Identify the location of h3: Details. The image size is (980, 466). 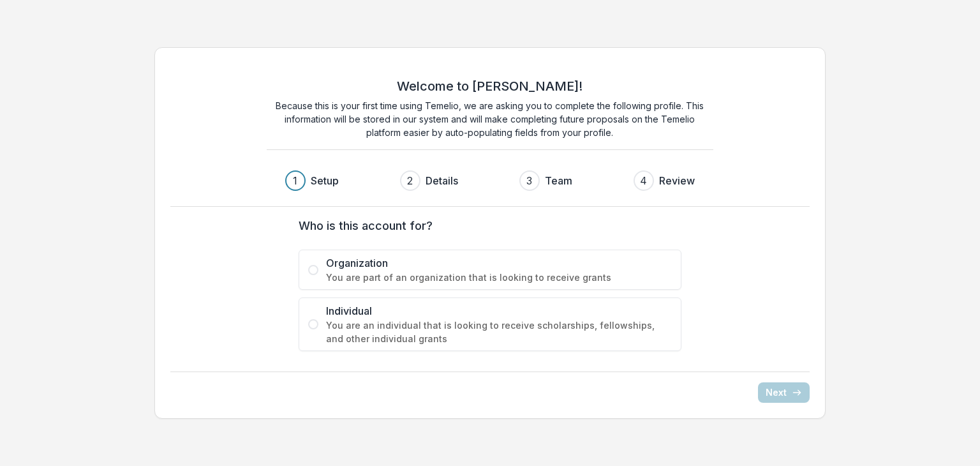
(441, 181).